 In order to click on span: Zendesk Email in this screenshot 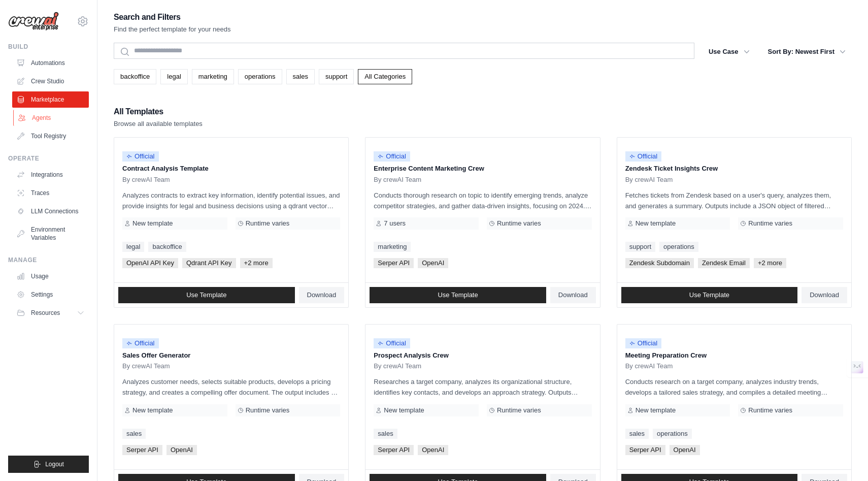, I will do `click(724, 263)`.